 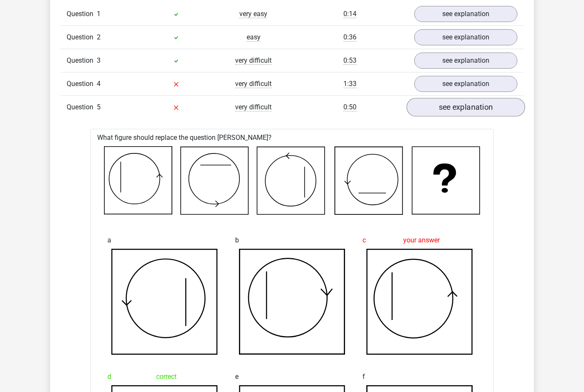 What do you see at coordinates (237, 240) in the screenshot?
I see `span: b` at bounding box center [237, 240].